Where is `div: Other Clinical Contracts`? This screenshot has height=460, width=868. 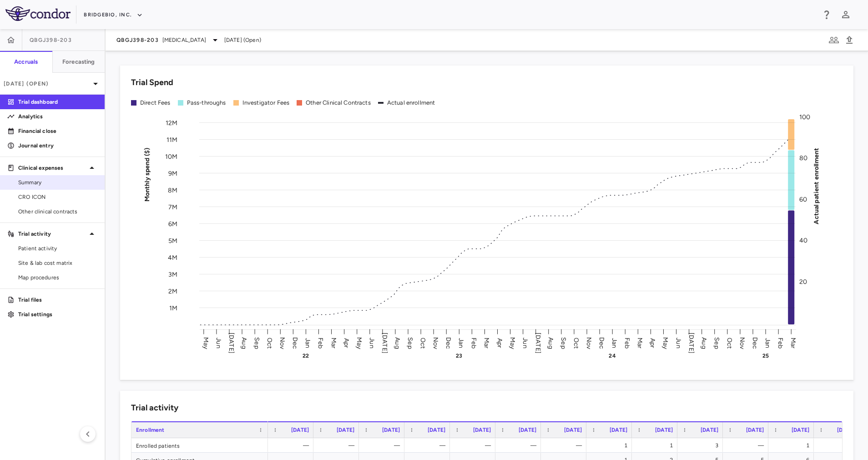
div: Other Clinical Contracts is located at coordinates (338, 103).